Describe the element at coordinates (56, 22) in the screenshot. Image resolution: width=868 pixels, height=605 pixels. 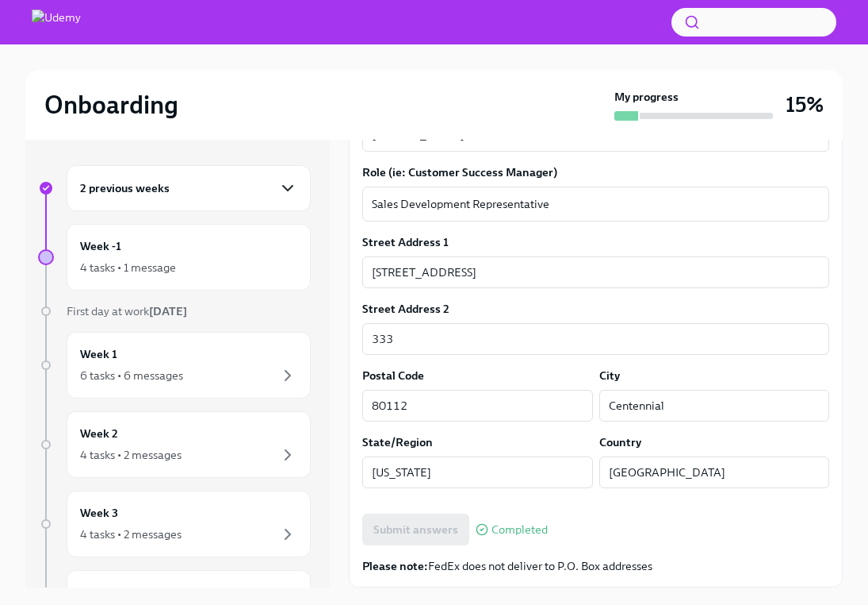
I see `img: Udemy` at that location.